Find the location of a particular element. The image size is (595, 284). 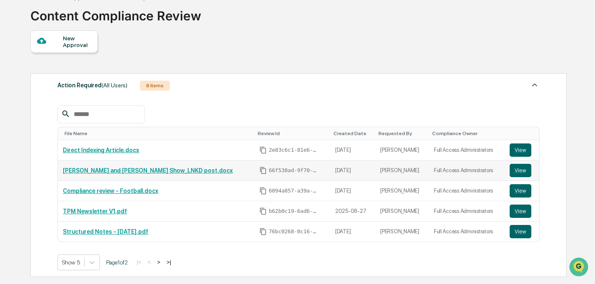

td: 2025-08-27 is located at coordinates (353, 212).